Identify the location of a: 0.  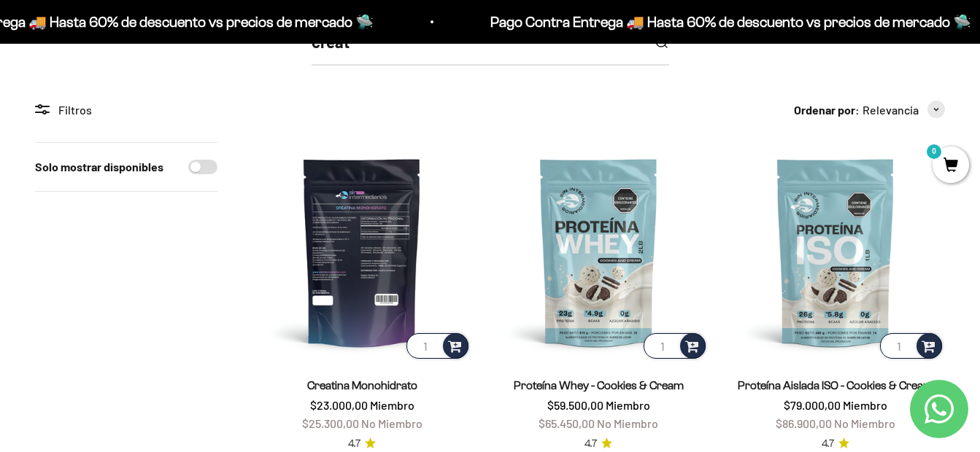
(951, 166).